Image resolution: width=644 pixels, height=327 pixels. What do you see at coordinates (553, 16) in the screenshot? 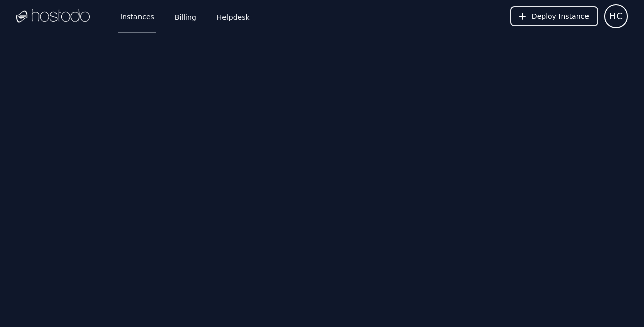
I see `button: Deploy Instance` at bounding box center [553, 16].